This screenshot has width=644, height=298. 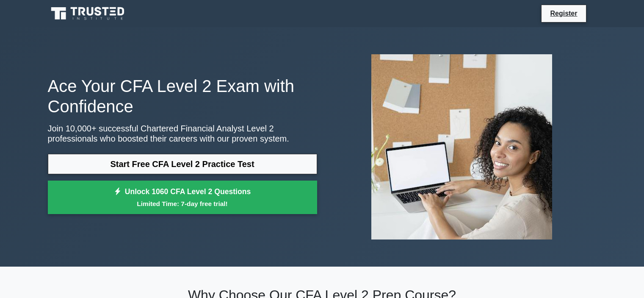 I want to click on a: Unlock 1060 CFA Level 2 QuestionsLimited Time: 7-day free trial!, so click(x=183, y=197).